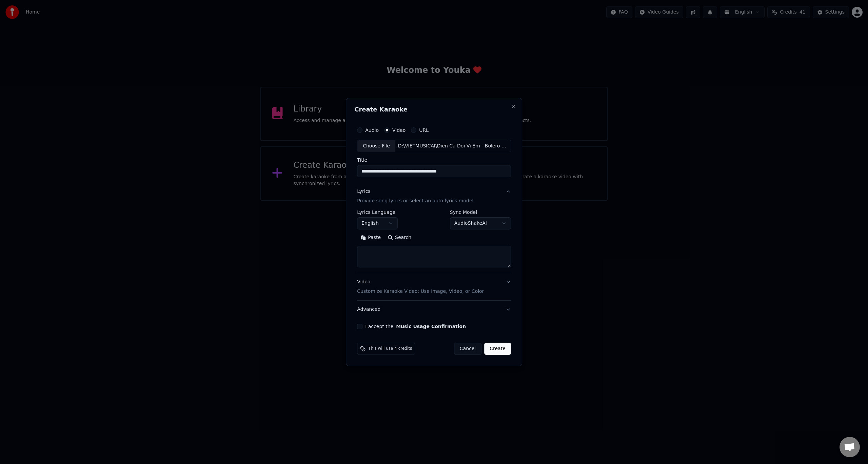 The image size is (868, 464). I want to click on div: LyricsProvide song lyrics or select an auto lyrics model, so click(434, 241).